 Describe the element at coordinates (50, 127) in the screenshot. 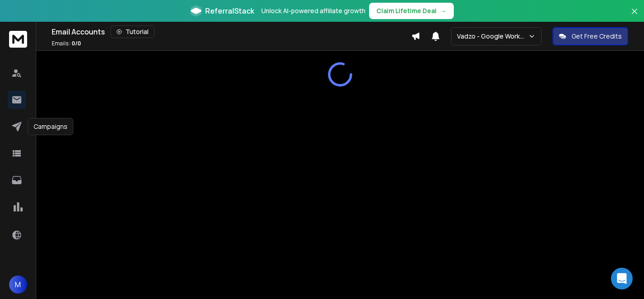

I see `div: Campaigns` at that location.